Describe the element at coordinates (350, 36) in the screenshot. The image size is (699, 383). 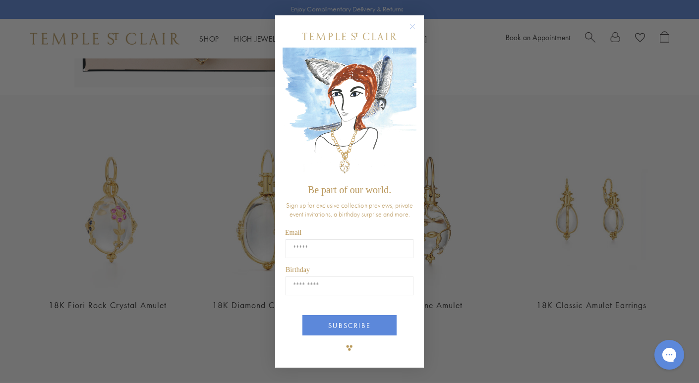
I see `img: Temple St. Clair` at that location.